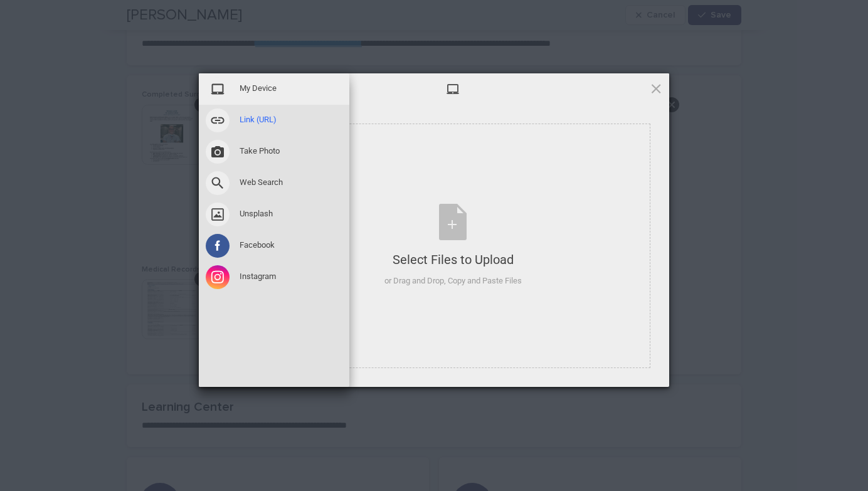 This screenshot has height=491, width=868. Describe the element at coordinates (274, 183) in the screenshot. I see `div: Web Search` at that location.